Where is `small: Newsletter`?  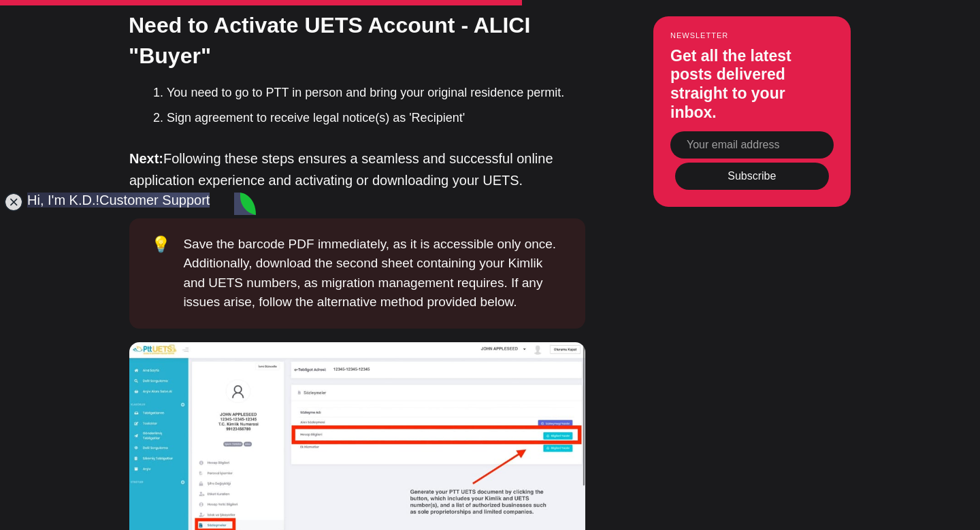 small: Newsletter is located at coordinates (752, 35).